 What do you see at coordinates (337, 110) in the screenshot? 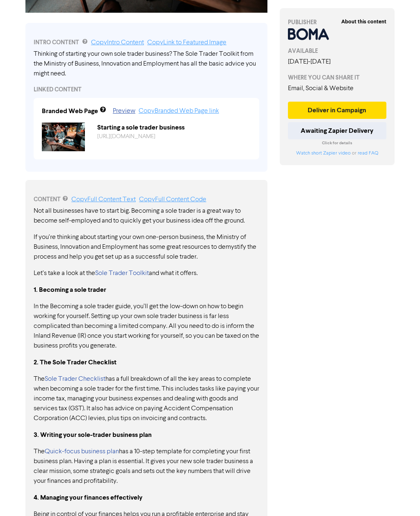
I see `button: Deliver in Campaign` at bounding box center [337, 110].